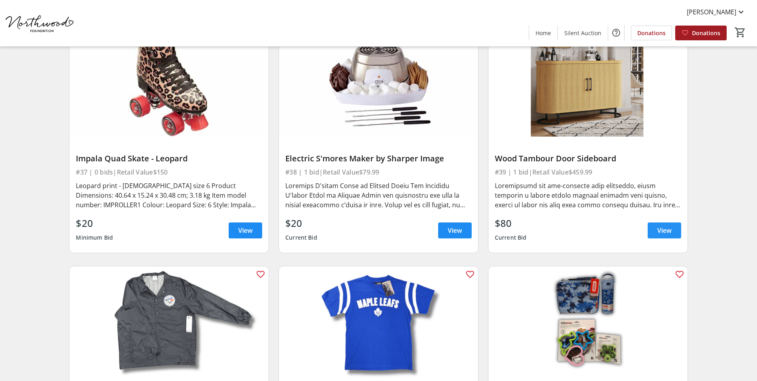 The width and height of the screenshot is (757, 381). Describe the element at coordinates (378, 158) in the screenshot. I see `div: Electric S'mores Maker by Sharper Image` at that location.